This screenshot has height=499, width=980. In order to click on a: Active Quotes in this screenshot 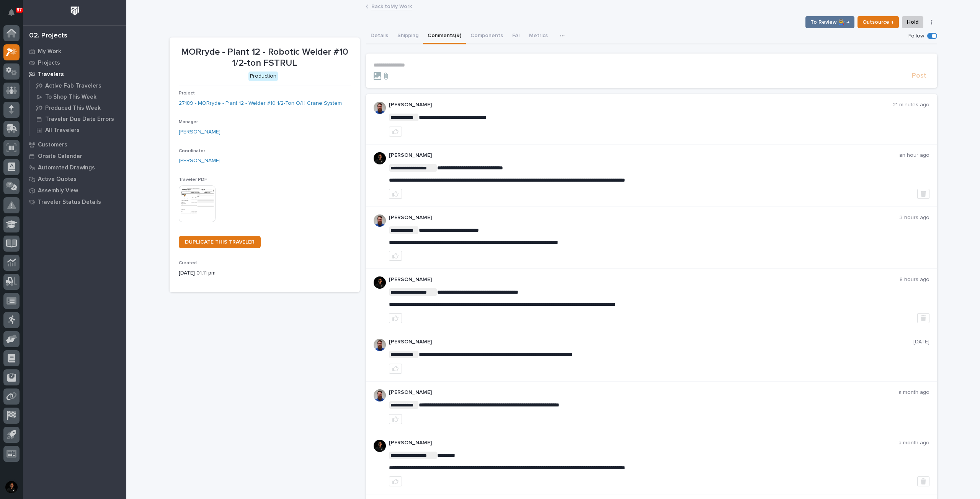, I will do `click(75, 179)`.